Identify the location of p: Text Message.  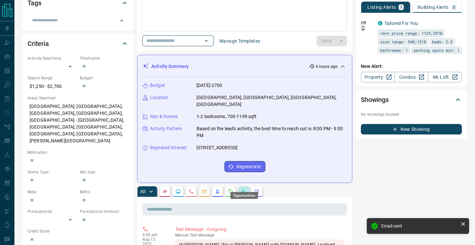
(260, 235).